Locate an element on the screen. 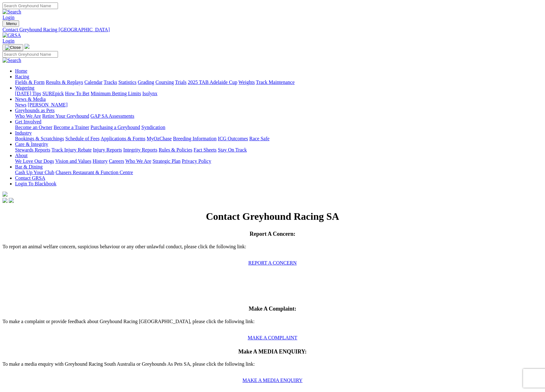 Image resolution: width=545 pixels, height=392 pixels. a: Home is located at coordinates (21, 71).